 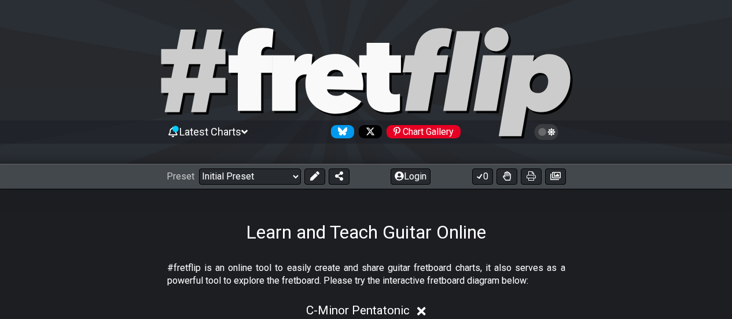 What do you see at coordinates (555, 176) in the screenshot?
I see `button: Create image` at bounding box center [555, 176].